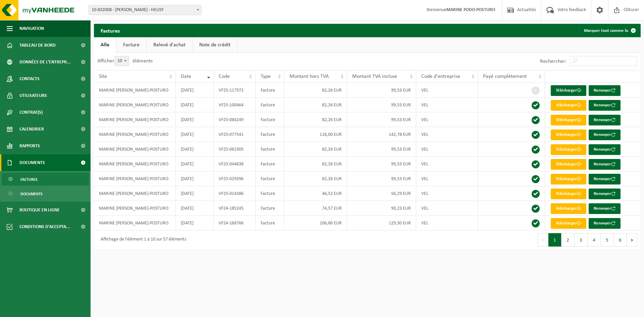  Describe the element at coordinates (132, 45) in the screenshot. I see `a: Facture` at that location.